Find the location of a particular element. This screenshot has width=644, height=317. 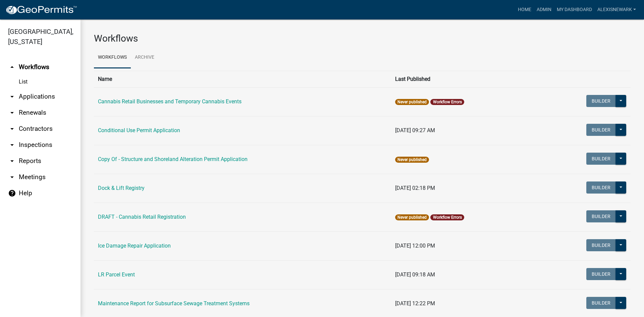

th: Last Published is located at coordinates (466, 79).